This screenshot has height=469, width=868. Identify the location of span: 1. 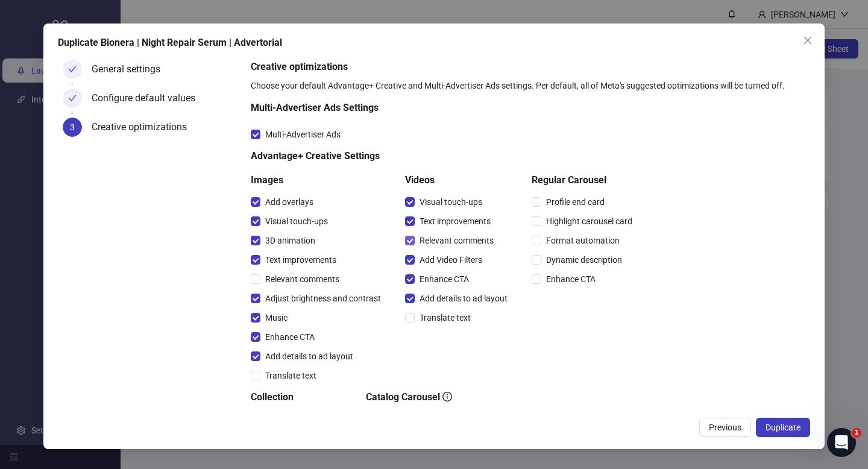
(856, 433).